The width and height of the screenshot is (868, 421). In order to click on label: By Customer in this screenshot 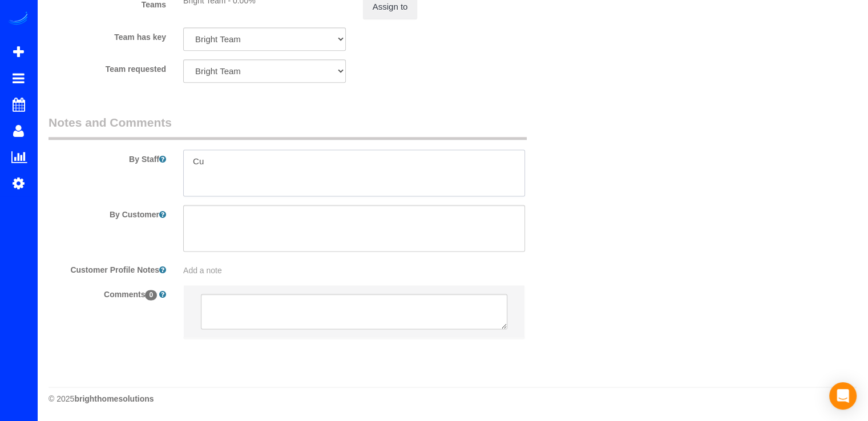, I will do `click(107, 212)`.